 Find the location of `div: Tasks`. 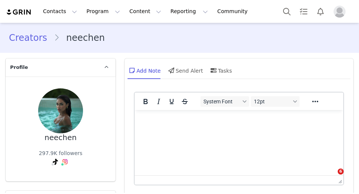

div: Tasks is located at coordinates (221, 70).